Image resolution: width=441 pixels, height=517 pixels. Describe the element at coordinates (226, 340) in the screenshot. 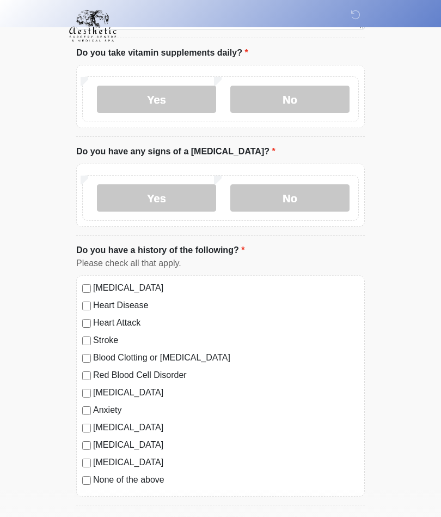

I see `label: Stroke` at that location.